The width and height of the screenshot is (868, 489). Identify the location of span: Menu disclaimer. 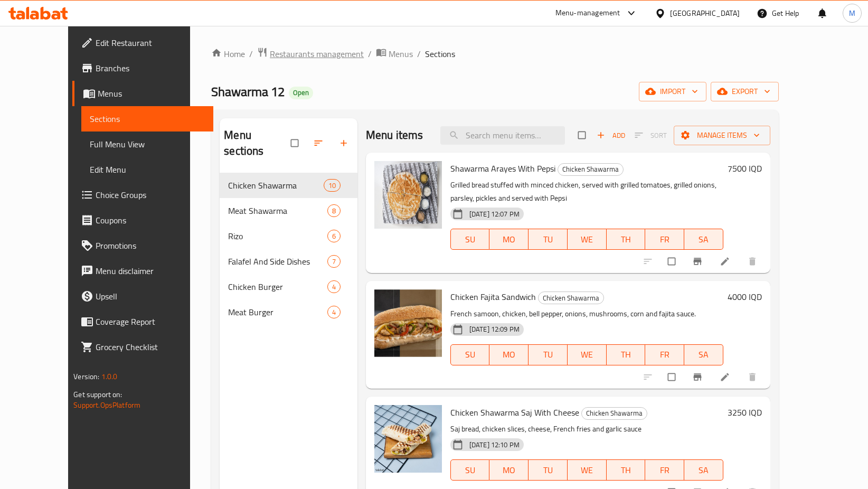
(150, 271).